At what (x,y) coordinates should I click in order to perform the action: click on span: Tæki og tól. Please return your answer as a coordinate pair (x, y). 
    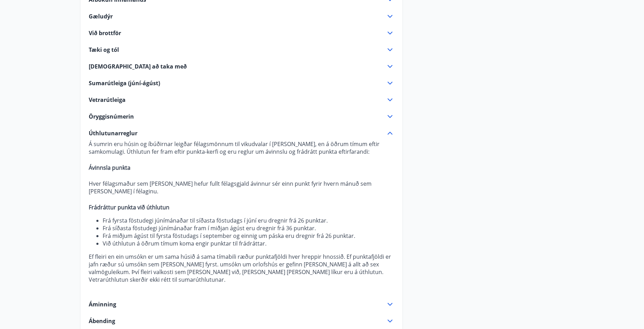
    Looking at the image, I should click on (103, 50).